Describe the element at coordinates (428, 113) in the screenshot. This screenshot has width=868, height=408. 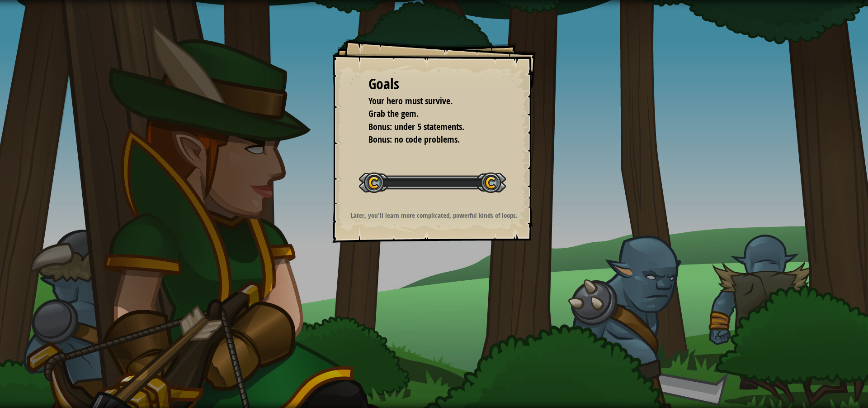
I see `li: Grab the gem.` at that location.